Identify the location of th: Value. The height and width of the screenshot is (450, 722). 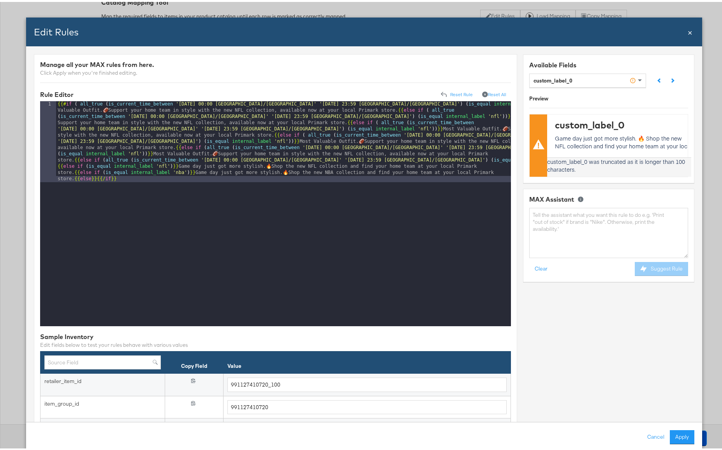
(367, 361).